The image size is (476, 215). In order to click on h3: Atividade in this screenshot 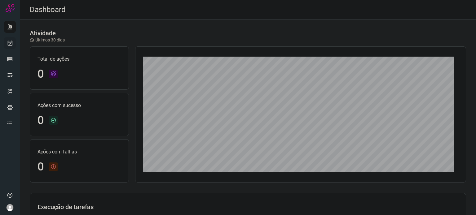, I will do `click(43, 33)`.